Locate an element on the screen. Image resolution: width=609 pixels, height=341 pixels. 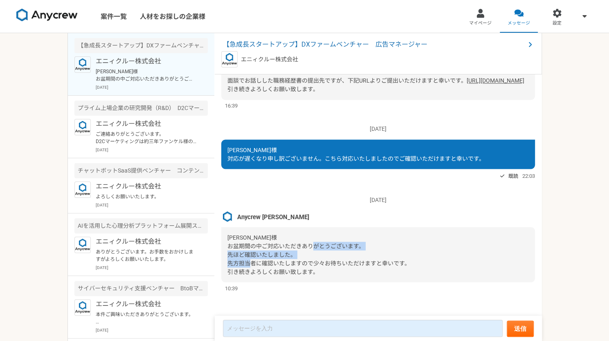
span: 引き続きよろしくお願い致します。 is located at coordinates (273, 89).